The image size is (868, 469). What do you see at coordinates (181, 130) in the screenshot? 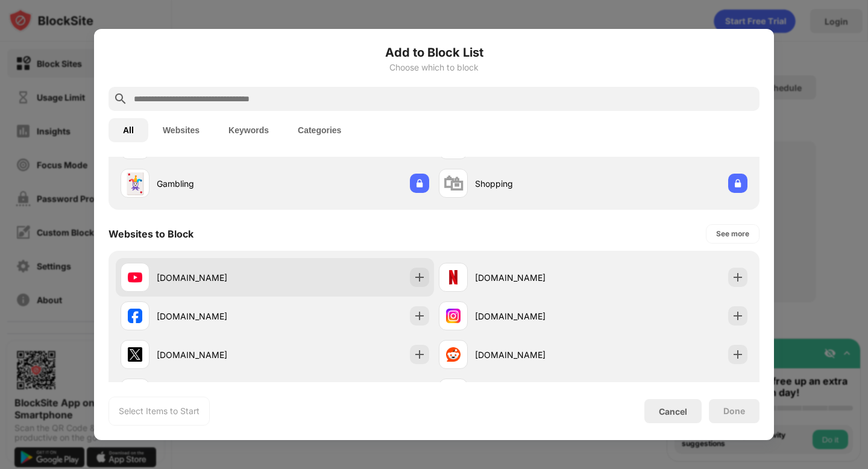
I see `button: Websites` at bounding box center [181, 130].